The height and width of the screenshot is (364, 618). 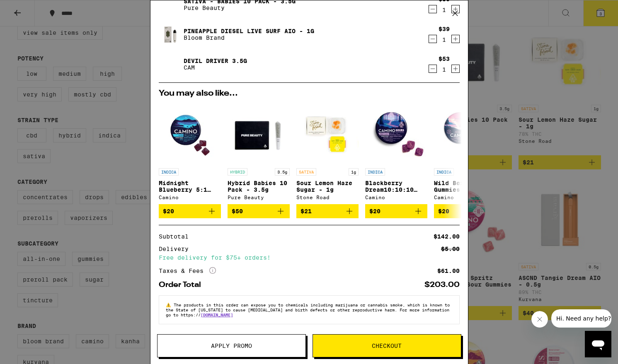 What do you see at coordinates (448, 271) in the screenshot?
I see `div: $61.00` at bounding box center [448, 271].